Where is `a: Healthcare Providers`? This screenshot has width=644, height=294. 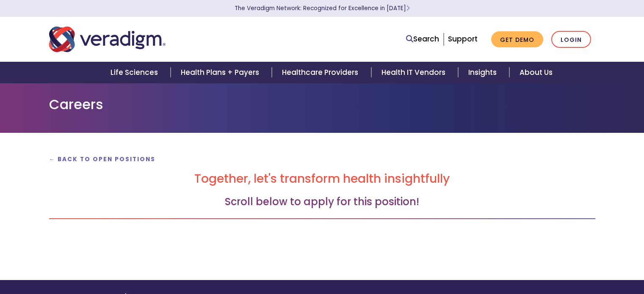
a: Healthcare Providers is located at coordinates (321, 72).